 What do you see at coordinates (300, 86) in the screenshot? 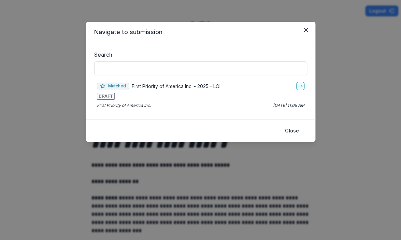
I see `a: go-to` at bounding box center [300, 86].